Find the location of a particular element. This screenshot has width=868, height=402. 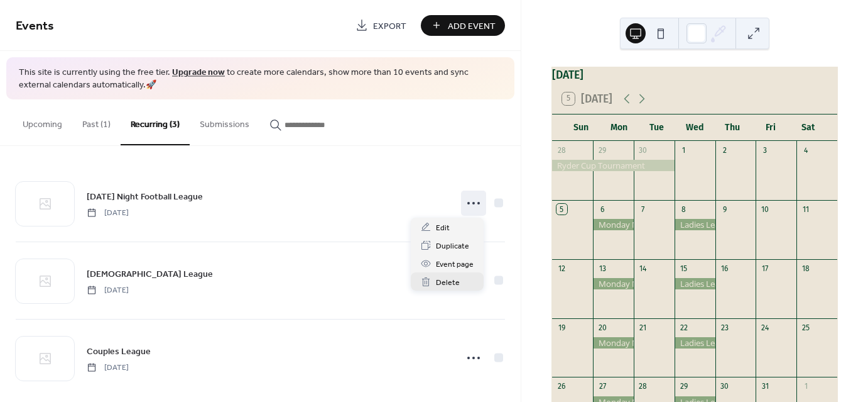

div: 14 is located at coordinates (642, 268).